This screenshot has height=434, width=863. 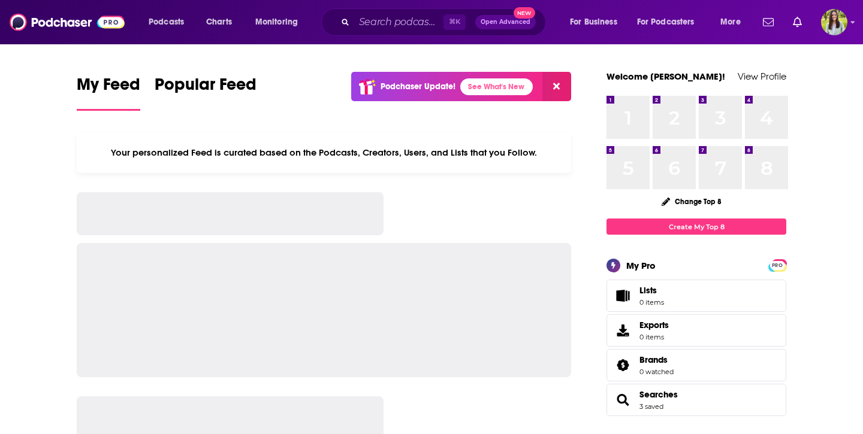 I want to click on a: Lists, so click(x=696, y=296).